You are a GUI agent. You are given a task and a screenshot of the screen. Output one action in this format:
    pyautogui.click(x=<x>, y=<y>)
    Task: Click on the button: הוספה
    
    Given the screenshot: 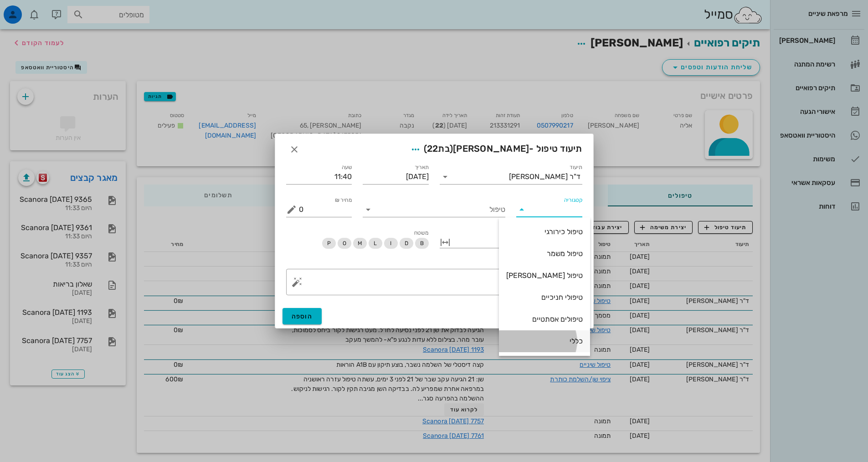 What is the action you would take?
    pyautogui.click(x=302, y=316)
    